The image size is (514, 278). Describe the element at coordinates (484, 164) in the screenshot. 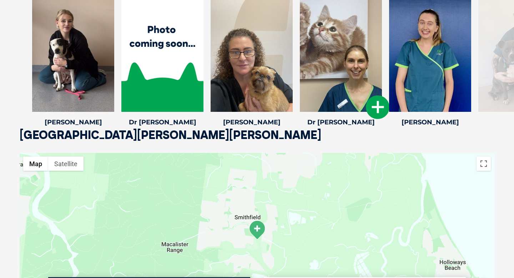

I see `button: Toggle fullscreen view` at that location.